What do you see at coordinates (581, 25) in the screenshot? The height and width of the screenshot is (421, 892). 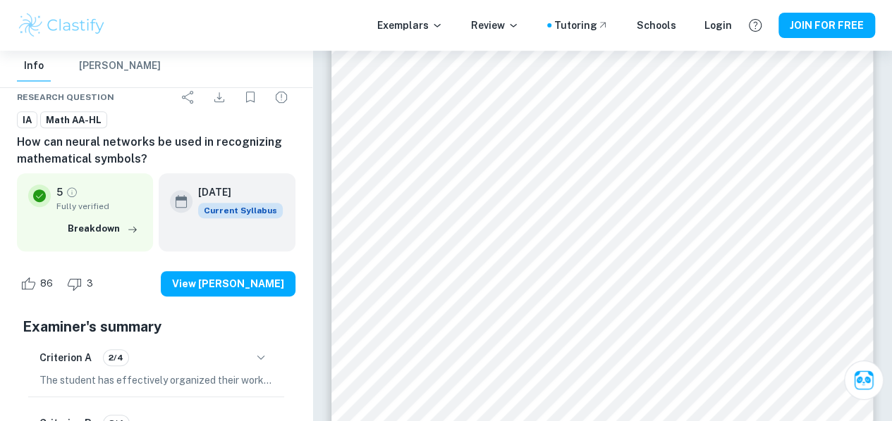 I see `a: Tutoring` at bounding box center [581, 25].